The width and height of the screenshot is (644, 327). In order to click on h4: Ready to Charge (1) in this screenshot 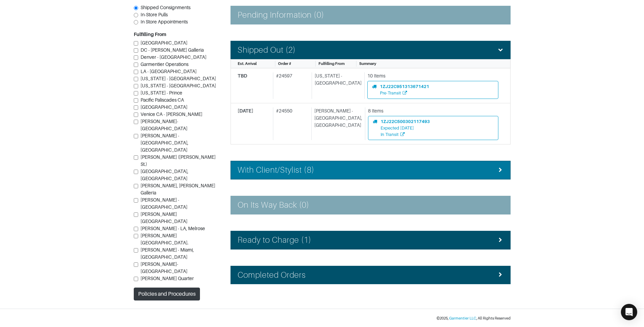, I will do `click(274, 240)`.